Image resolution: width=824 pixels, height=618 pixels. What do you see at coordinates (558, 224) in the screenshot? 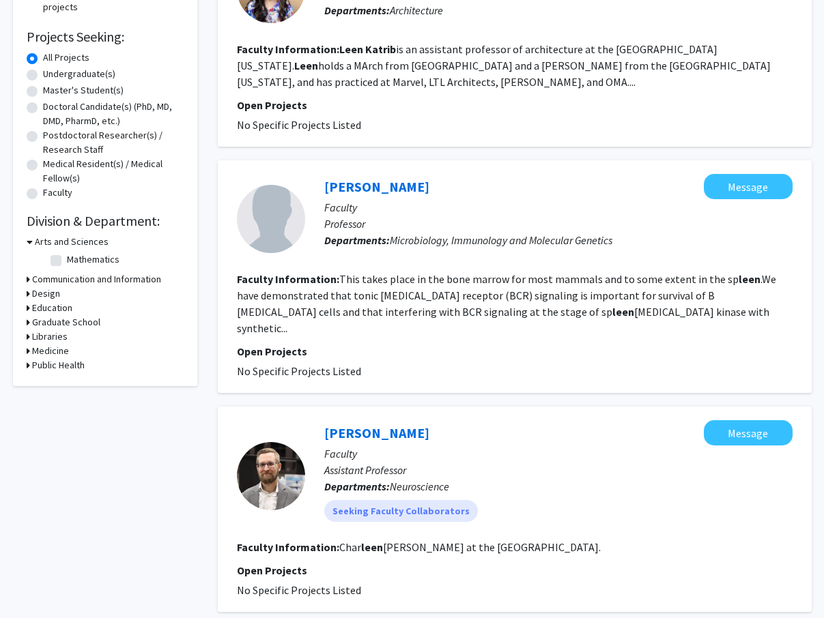
I see `p: Professor` at bounding box center [558, 224].